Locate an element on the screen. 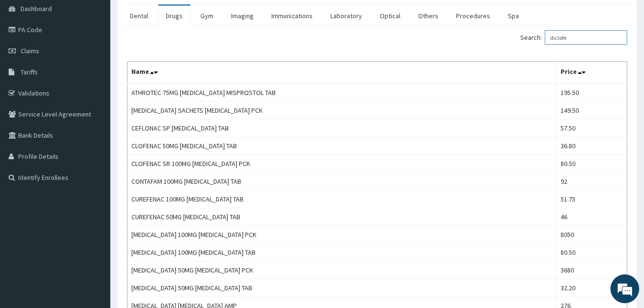 The width and height of the screenshot is (644, 308). a: Drugs is located at coordinates (174, 16).